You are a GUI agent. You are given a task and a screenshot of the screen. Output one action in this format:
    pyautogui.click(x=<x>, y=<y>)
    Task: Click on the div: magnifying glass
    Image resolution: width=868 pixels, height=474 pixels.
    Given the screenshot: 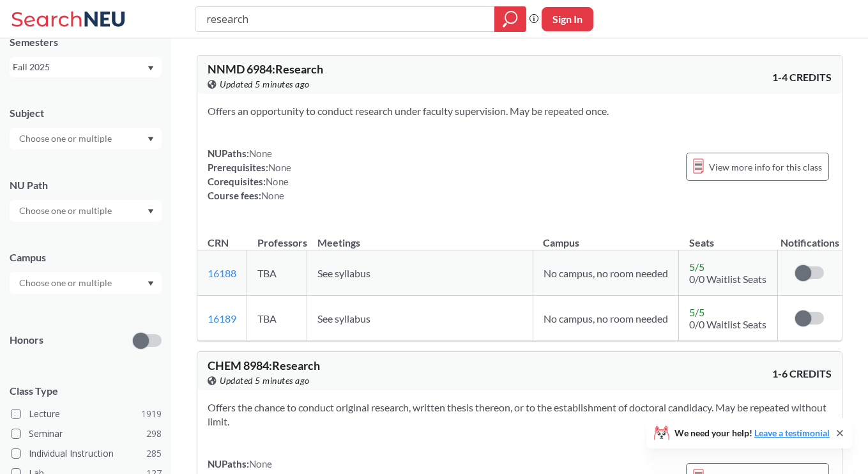 What is the action you would take?
    pyautogui.click(x=510, y=19)
    